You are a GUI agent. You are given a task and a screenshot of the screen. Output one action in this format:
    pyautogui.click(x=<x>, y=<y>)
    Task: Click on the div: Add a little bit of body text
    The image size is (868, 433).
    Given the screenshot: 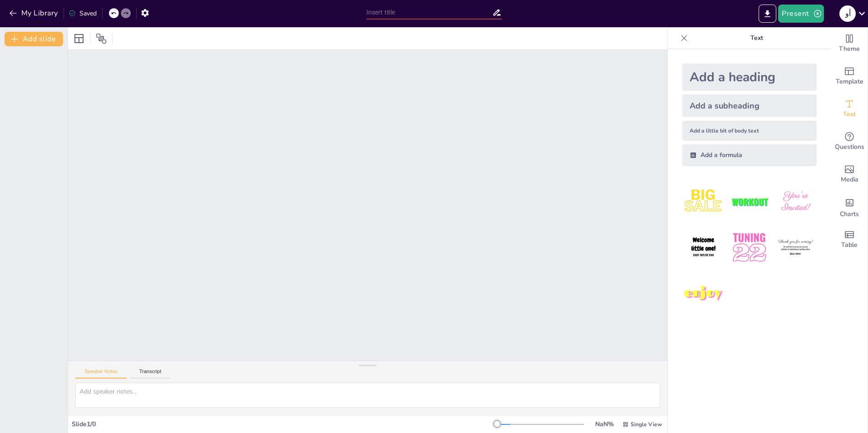 What is the action you would take?
    pyautogui.click(x=749, y=131)
    